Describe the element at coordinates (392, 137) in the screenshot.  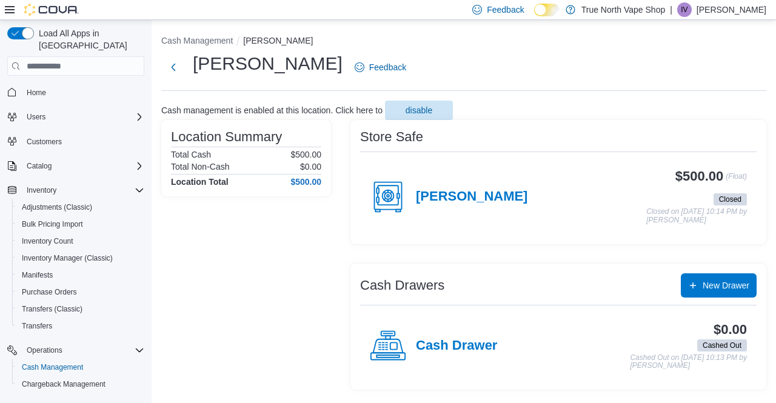
I see `h3: Store Safe` at that location.